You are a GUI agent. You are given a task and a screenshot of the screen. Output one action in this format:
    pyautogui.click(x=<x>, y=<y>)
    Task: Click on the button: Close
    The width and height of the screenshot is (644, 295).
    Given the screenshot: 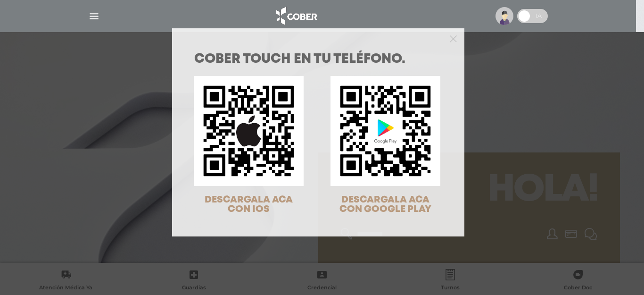 What is the action you would take?
    pyautogui.click(x=453, y=38)
    